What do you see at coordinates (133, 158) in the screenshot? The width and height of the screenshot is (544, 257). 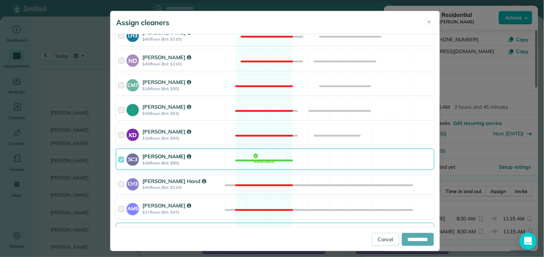 I see `strong: SC3` at bounding box center [133, 158].